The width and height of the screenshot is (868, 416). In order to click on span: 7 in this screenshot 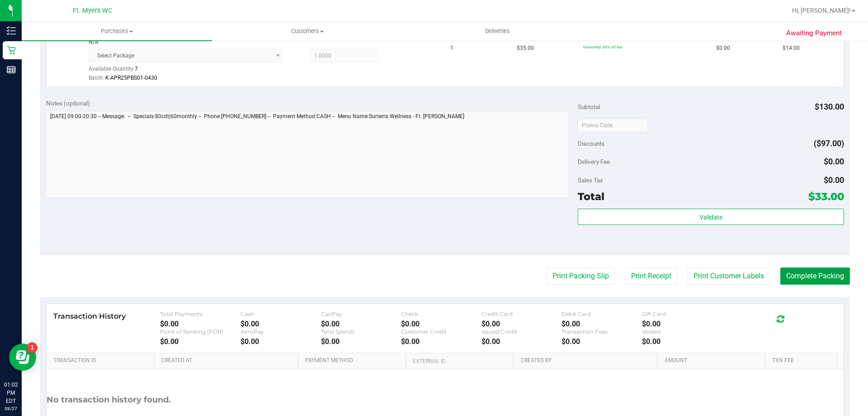, I will do `click(136, 69)`.